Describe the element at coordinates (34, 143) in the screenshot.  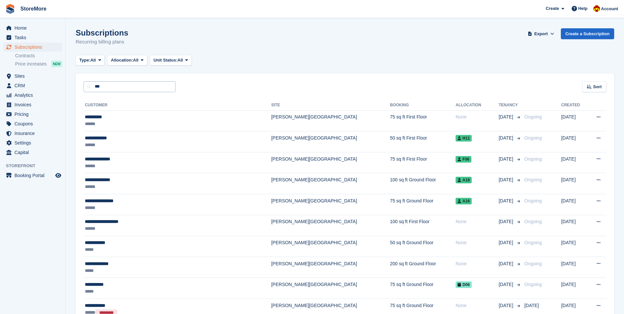
I see `span: Settings` at that location.